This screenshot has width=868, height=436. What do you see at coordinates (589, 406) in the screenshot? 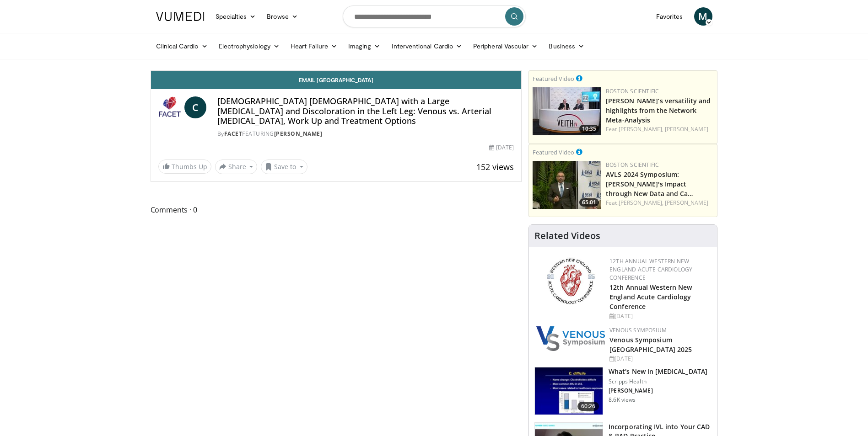
I see `span: 60:26` at bounding box center [589, 406].